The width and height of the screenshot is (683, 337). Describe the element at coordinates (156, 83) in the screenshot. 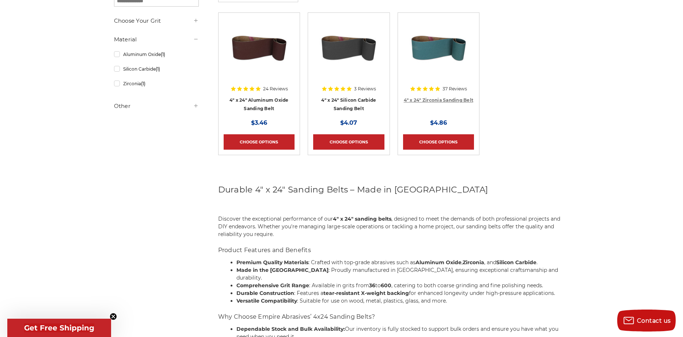

I see `a: Zirconia` at that location.